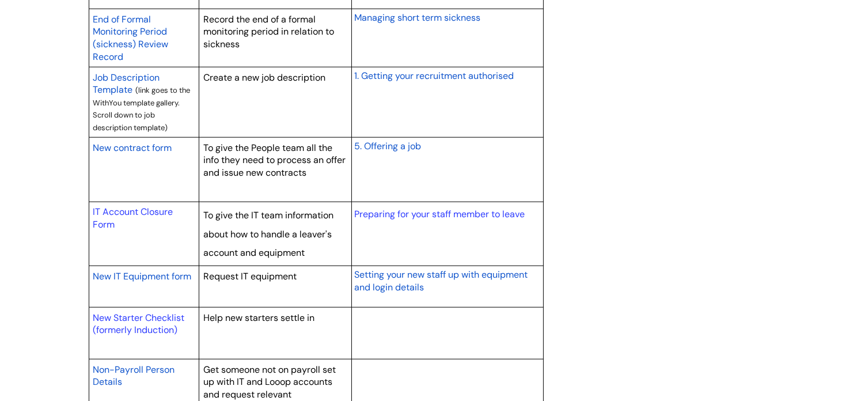 This screenshot has width=868, height=401. I want to click on a: New contract form, so click(132, 148).